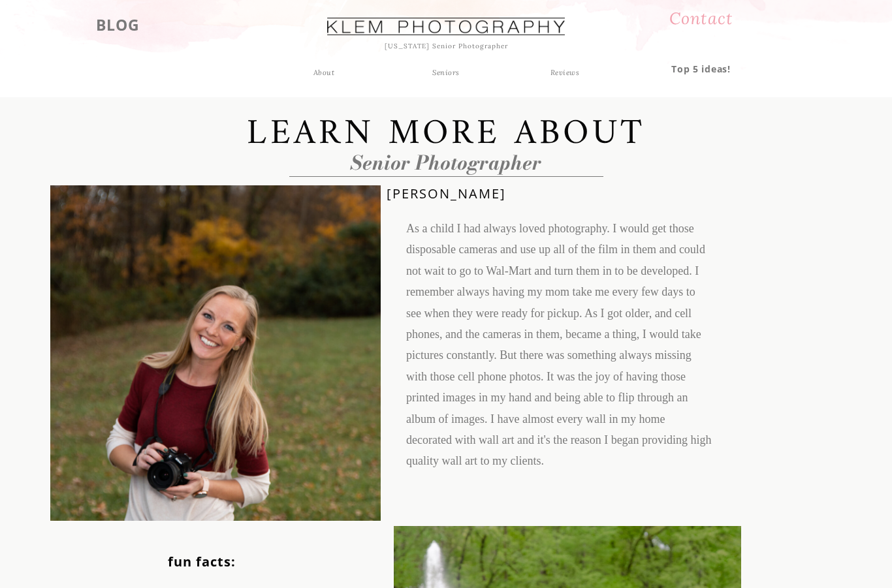  Describe the element at coordinates (559, 343) in the screenshot. I see `p: As a child I had always loved photography. I would get those disposable cameras and use up all of...` at that location.